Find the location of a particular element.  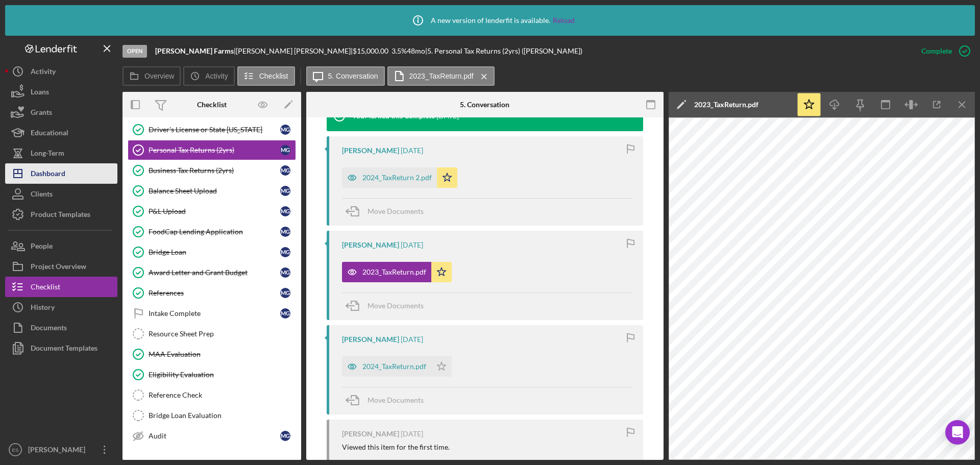

div: 3.5 % is located at coordinates (399, 51).